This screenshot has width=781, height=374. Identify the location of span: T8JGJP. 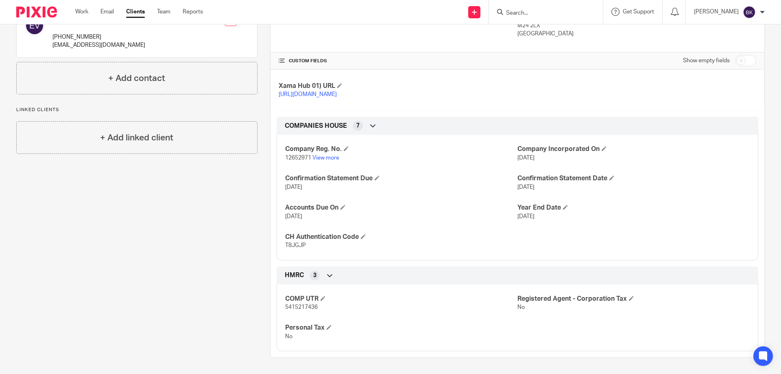
(295, 245).